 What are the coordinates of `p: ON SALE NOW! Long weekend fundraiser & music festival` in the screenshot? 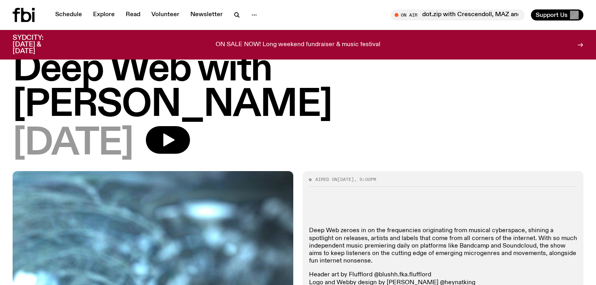 It's located at (298, 45).